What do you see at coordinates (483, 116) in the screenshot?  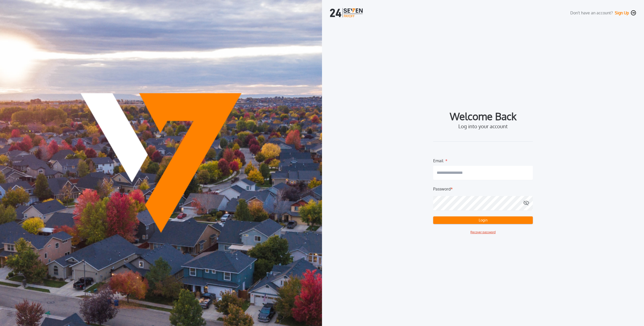 I see `label: Welcome Back` at bounding box center [483, 116].